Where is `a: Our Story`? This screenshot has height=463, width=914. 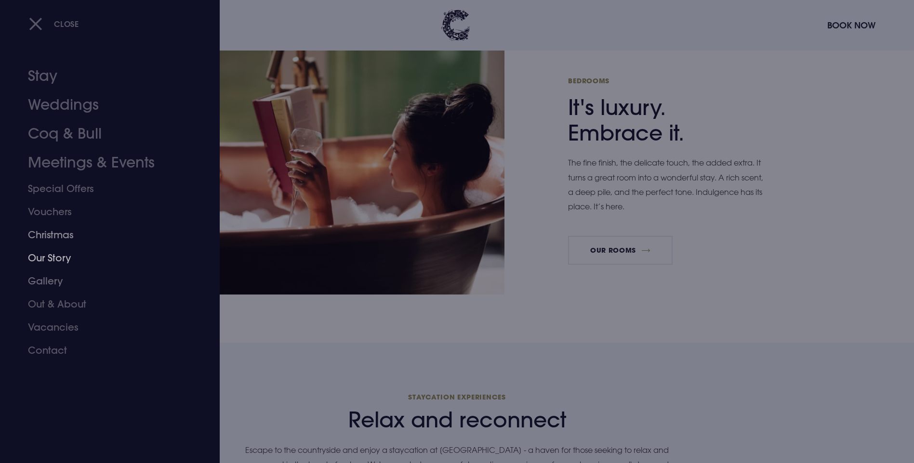
a: Our Story is located at coordinates (104, 258).